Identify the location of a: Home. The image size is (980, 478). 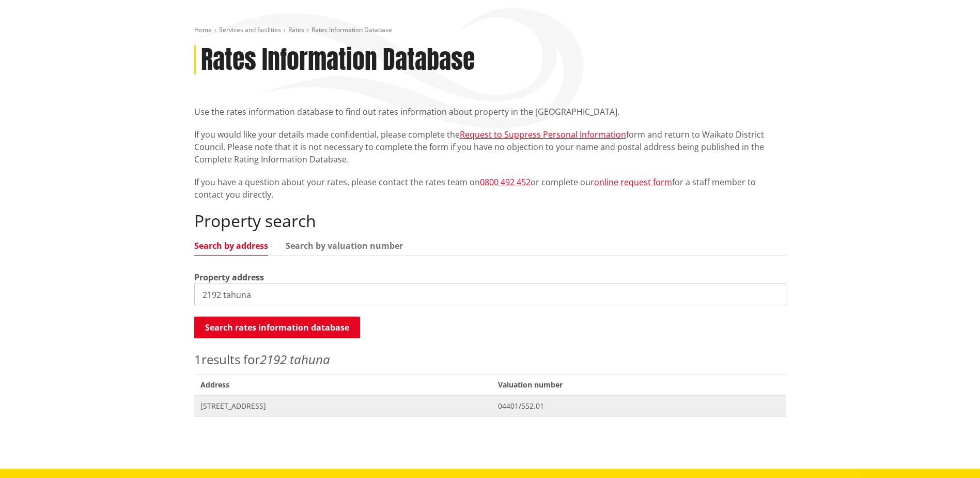
(203, 29).